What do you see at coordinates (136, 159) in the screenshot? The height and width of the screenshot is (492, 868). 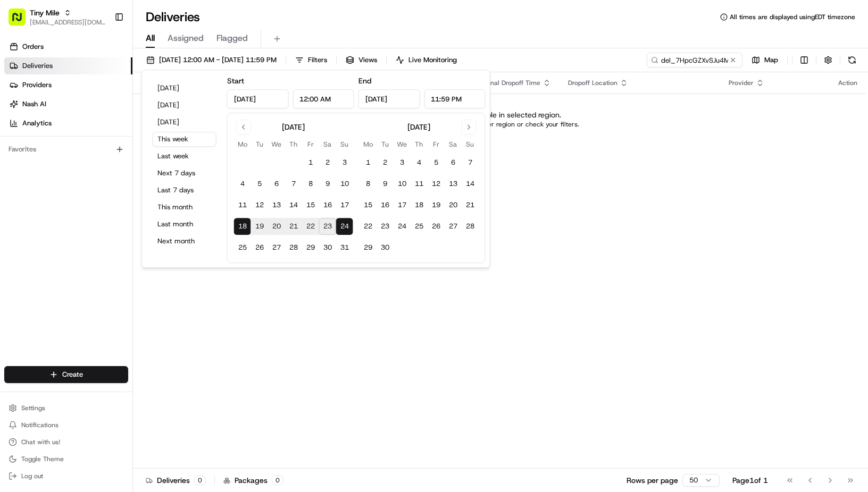 I see `span: API Documentation` at bounding box center [136, 159].